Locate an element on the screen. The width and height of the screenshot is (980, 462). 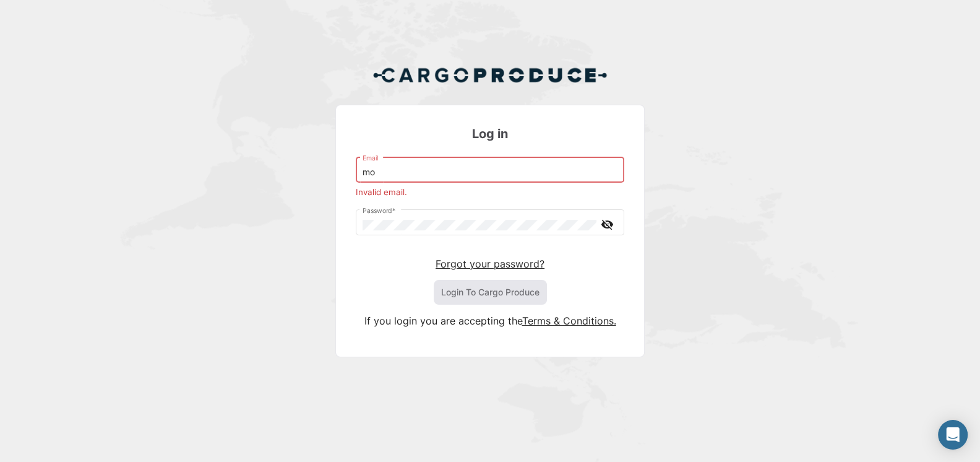
h3: Log in is located at coordinates (490, 133).